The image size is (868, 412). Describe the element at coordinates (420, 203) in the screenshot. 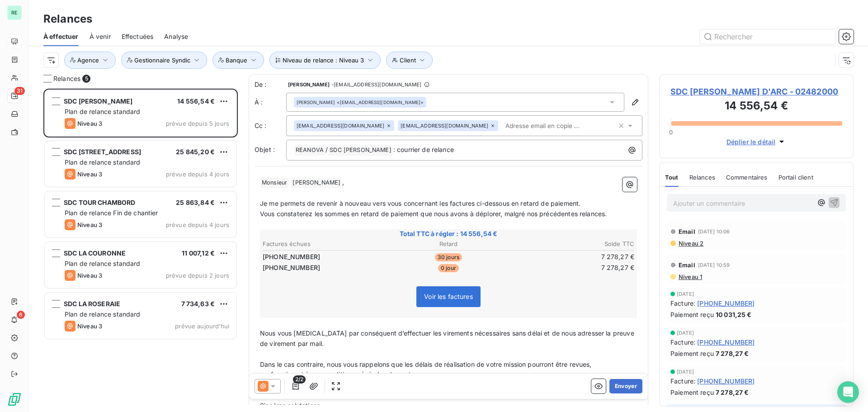

I see `span: Je me permets de revenir à nouveau vers vous concernant les factures ci-dessous en retard de paie...` at that location.